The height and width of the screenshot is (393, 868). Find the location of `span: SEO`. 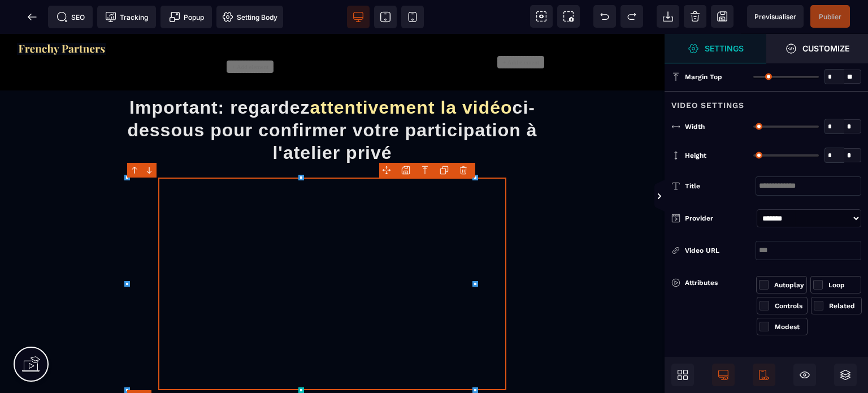

span: SEO is located at coordinates (71, 17).